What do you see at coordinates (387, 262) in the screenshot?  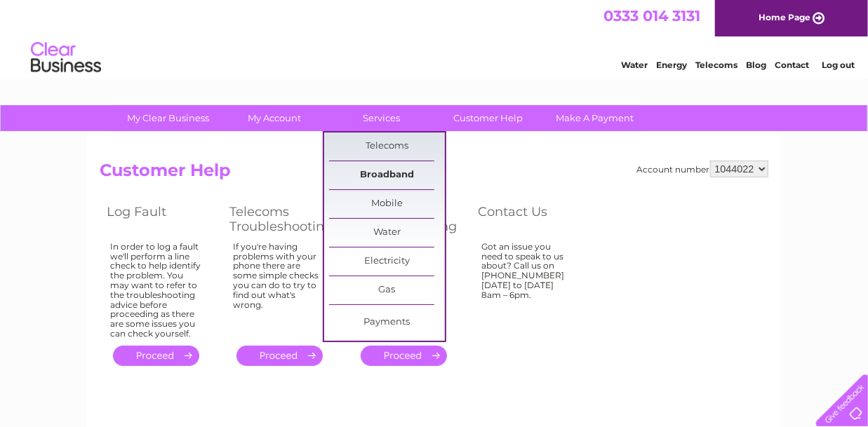 I see `a: Electricity` at bounding box center [387, 262].